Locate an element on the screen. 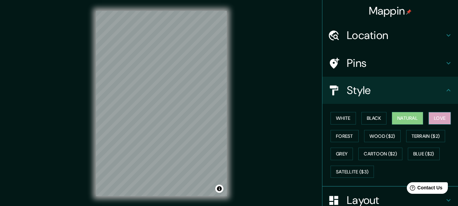 The width and height of the screenshot is (458, 206). button: Love is located at coordinates (440, 118).